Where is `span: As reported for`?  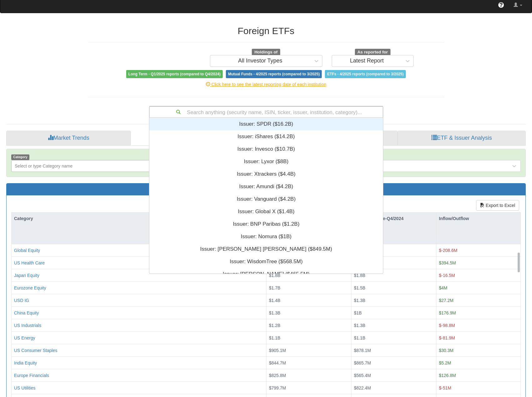 span: As reported for is located at coordinates (373, 52).